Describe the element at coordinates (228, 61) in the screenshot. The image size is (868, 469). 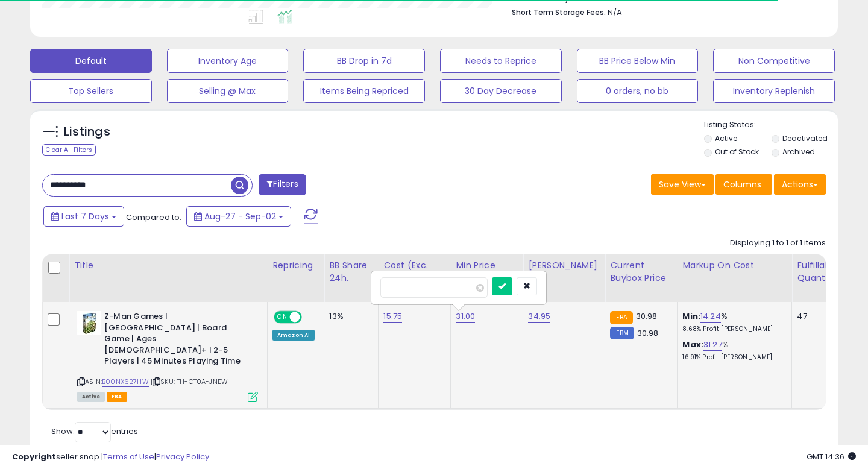
I see `button: Inventory Age` at that location.